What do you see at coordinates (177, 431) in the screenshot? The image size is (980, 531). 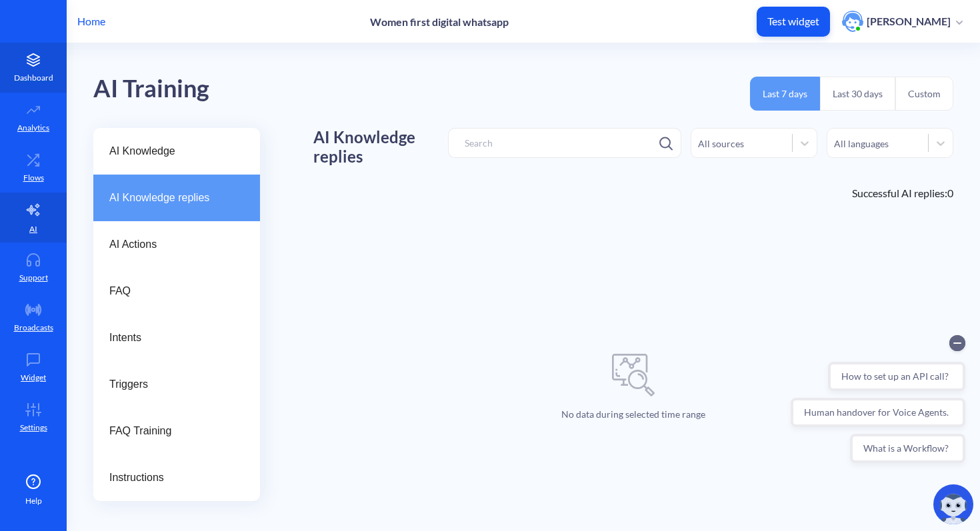 I see `div: FAQ Training` at bounding box center [177, 431].